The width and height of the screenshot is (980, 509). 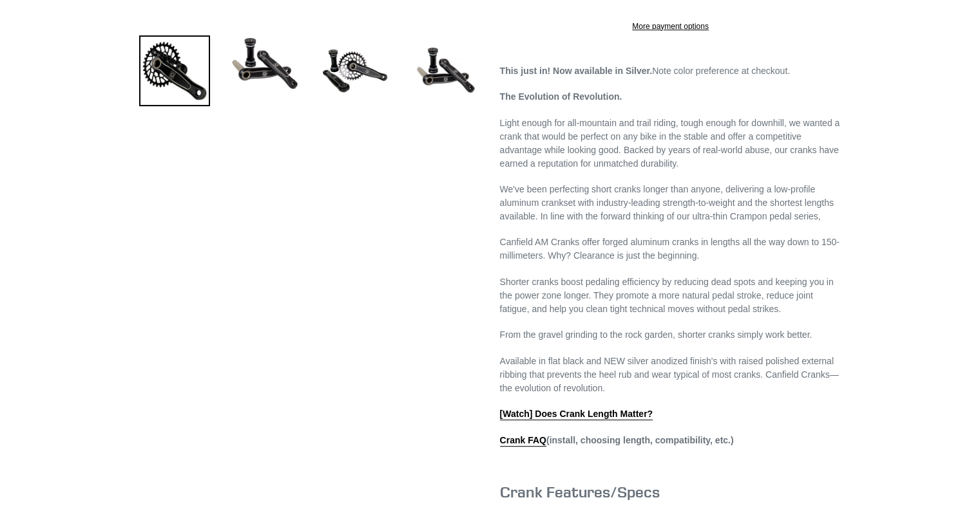 What do you see at coordinates (265, 64) in the screenshot?
I see `img: Load image into Gallery viewer, Canfield Cranks` at bounding box center [265, 64].